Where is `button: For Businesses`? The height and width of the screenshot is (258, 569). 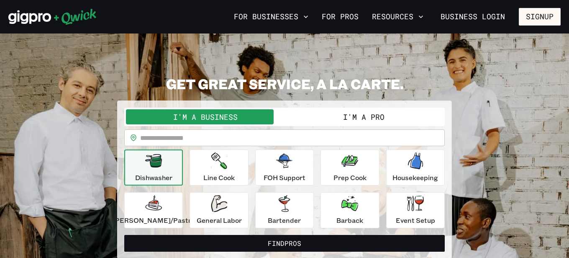 button: For Businesses is located at coordinates (271, 17).